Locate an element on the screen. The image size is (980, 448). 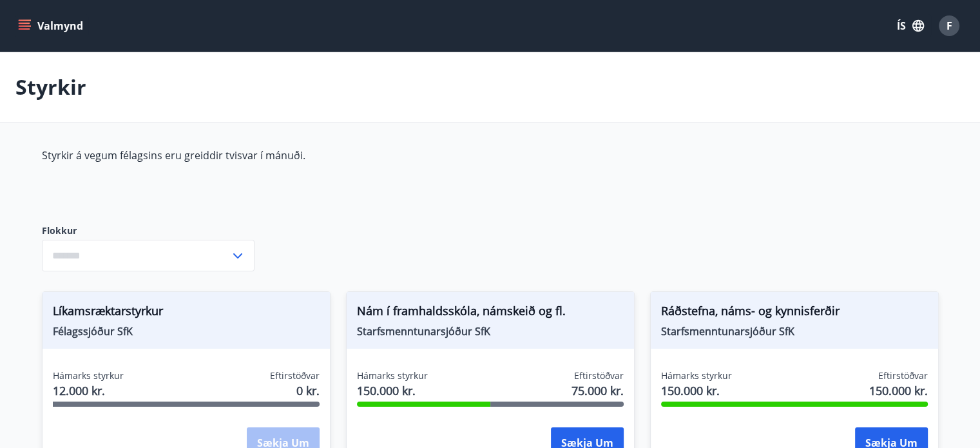
label: Flokkur is located at coordinates (148, 231).